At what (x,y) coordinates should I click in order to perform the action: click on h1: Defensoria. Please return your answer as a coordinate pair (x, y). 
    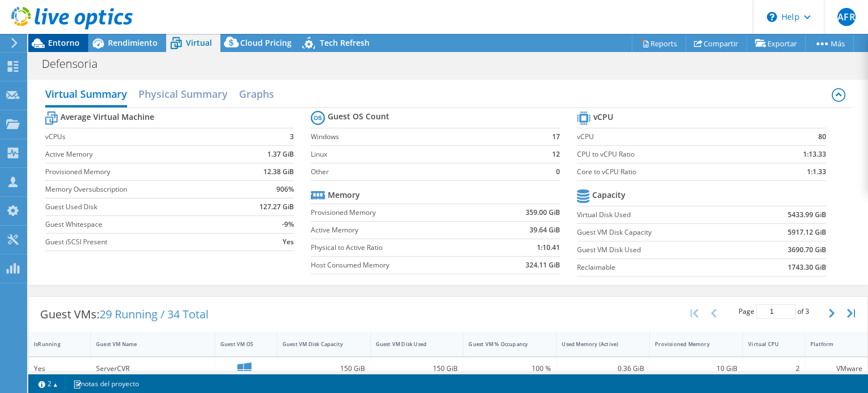
    Looking at the image, I should click on (76, 64).